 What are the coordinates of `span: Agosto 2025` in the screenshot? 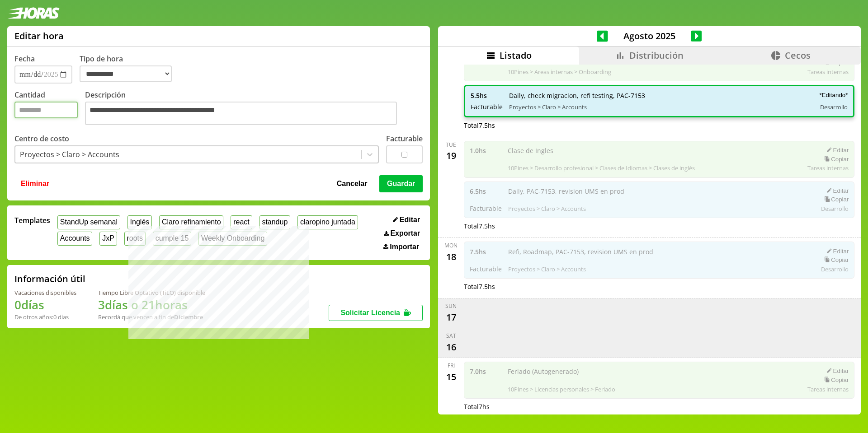 It's located at (649, 36).